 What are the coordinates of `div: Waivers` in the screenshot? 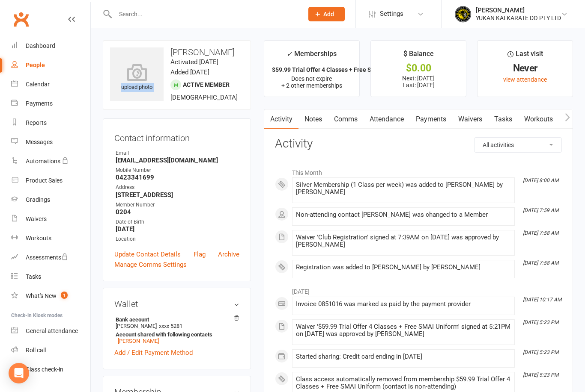 It's located at (36, 219).